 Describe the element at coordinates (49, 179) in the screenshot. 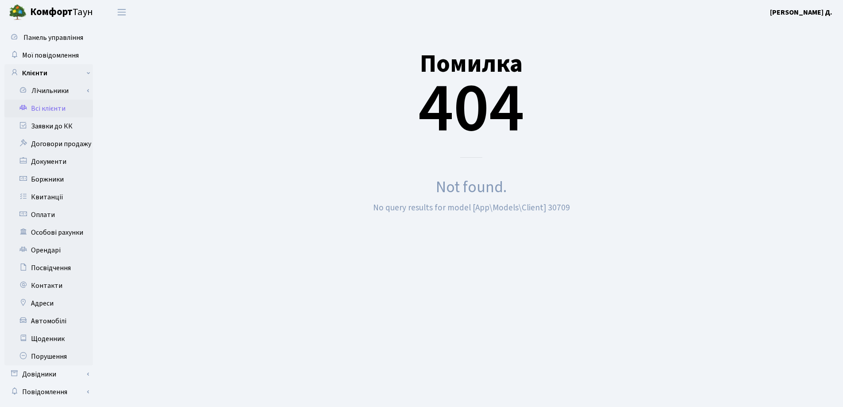

I see `a: Боржники` at that location.